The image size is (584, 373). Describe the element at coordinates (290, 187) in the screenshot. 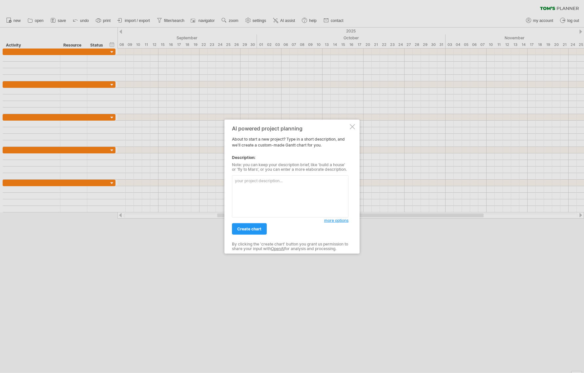

I see `div: About to start a new project? Type in a short description, and we'll create a custom-made Gantt c...` at that location.